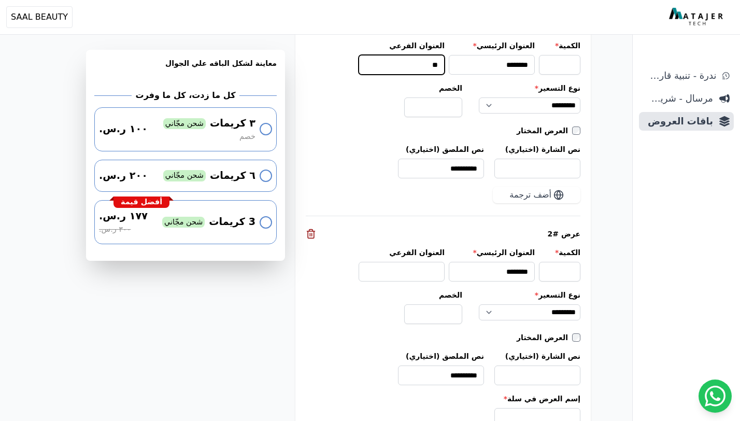 This screenshot has height=421, width=740. I want to click on span: ٢٠٠ ر.س., so click(123, 176).